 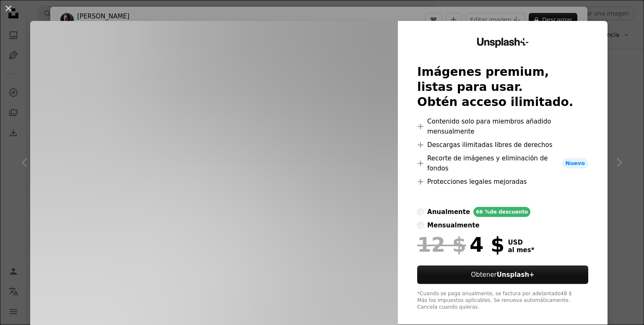 What do you see at coordinates (461, 245) in the screenshot?
I see `div: 4 $` at bounding box center [461, 245].